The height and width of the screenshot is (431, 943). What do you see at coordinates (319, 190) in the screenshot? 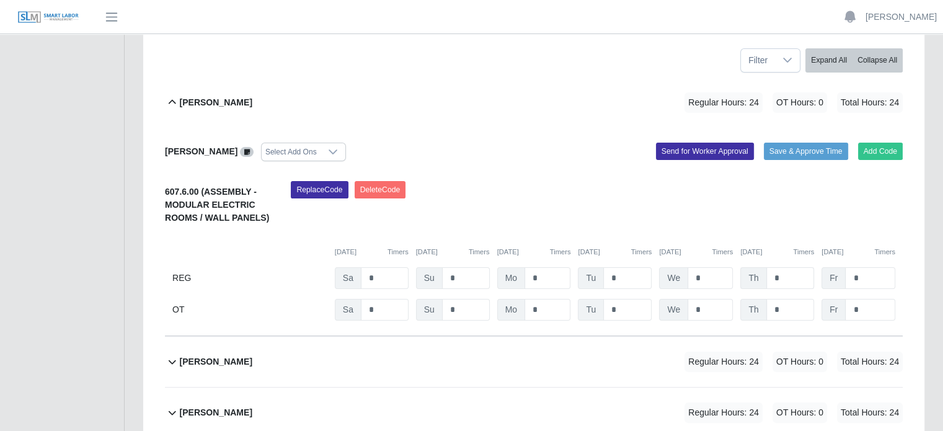
I see `button: ReplaceCode` at bounding box center [319, 190].